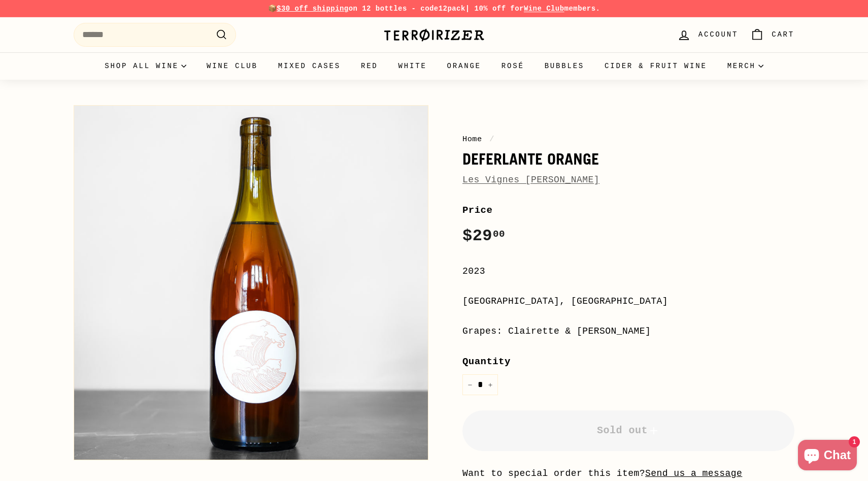  Describe the element at coordinates (656, 66) in the screenshot. I see `a: Cider & Fruit Wine` at that location.